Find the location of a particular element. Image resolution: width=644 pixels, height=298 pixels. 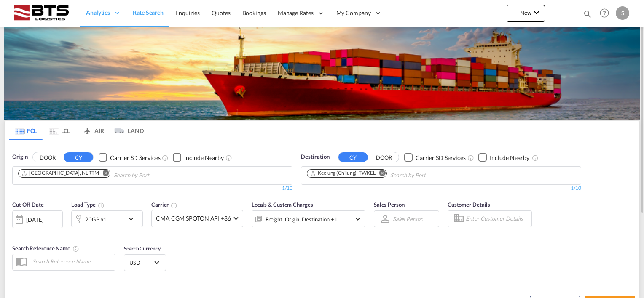

div: 20GP x1icon-chevron-down is located at coordinates (107, 219).